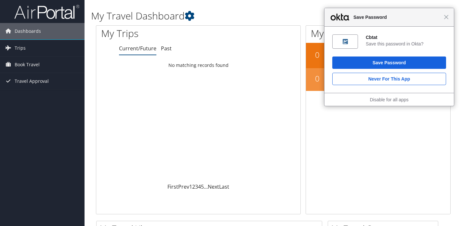 This screenshot has width=462, height=226. Describe the element at coordinates (27, 65) in the screenshot. I see `span: Book Travel` at that location.